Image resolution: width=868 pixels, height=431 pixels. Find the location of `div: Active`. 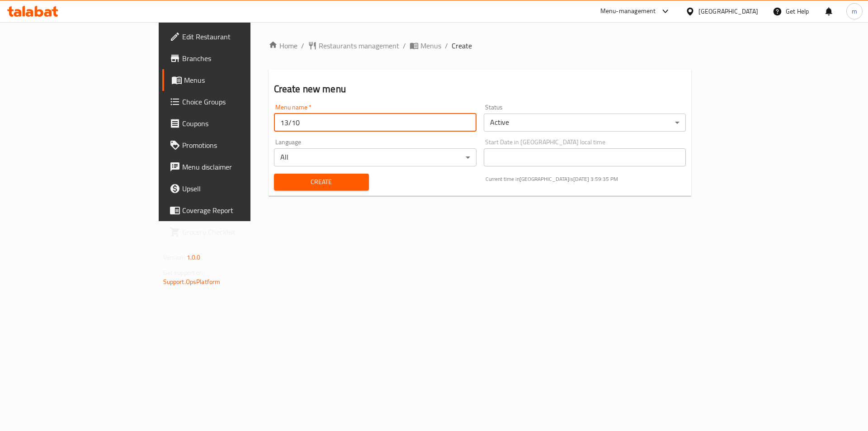

div: Active is located at coordinates (585, 123).